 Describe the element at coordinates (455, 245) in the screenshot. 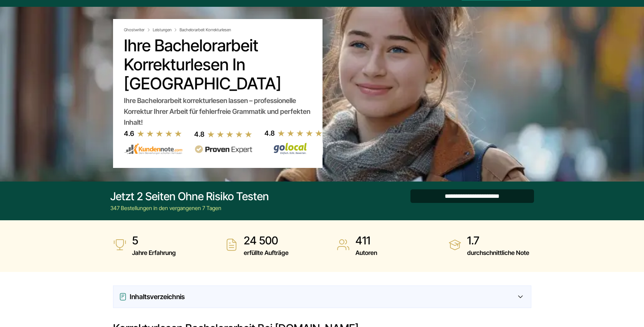

I see `img: durchschnittliche Note` at that location.